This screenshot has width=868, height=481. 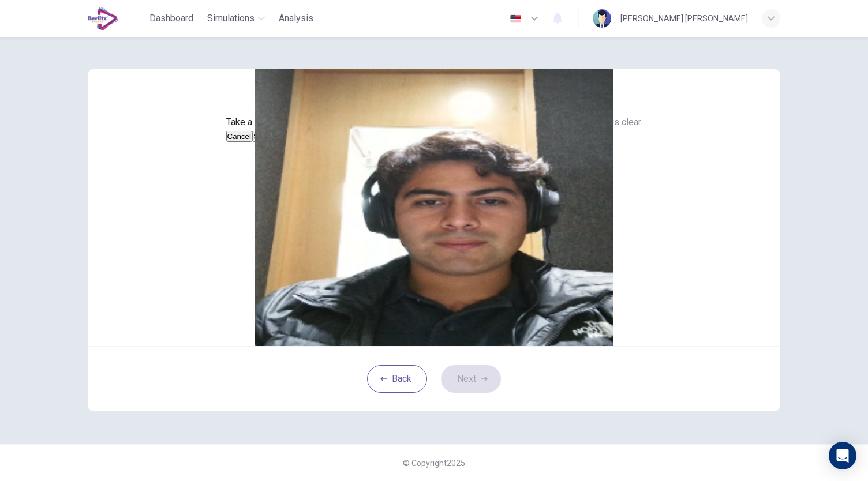 What do you see at coordinates (397, 379) in the screenshot?
I see `button: Back` at bounding box center [397, 379].